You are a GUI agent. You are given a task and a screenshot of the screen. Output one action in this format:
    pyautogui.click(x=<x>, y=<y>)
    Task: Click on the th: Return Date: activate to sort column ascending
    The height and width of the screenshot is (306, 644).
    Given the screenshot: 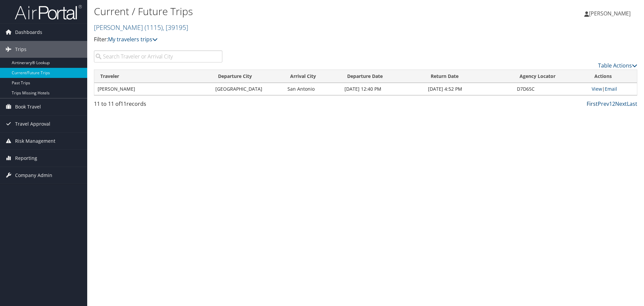 What is the action you would take?
    pyautogui.click(x=469, y=76)
    